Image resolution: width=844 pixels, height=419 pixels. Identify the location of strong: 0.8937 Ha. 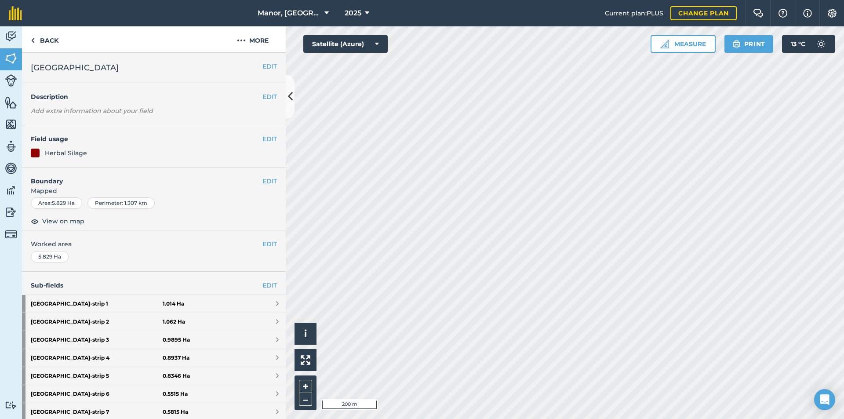
(176, 358).